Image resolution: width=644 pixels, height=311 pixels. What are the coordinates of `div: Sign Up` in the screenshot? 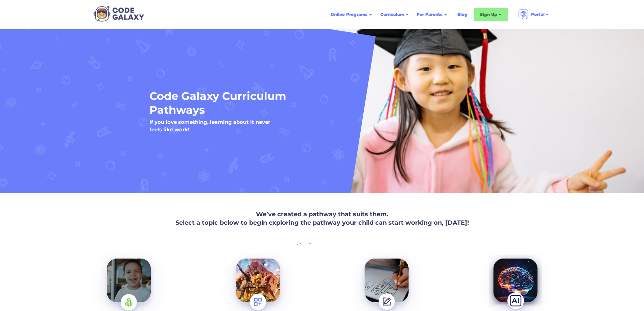 It's located at (489, 14).